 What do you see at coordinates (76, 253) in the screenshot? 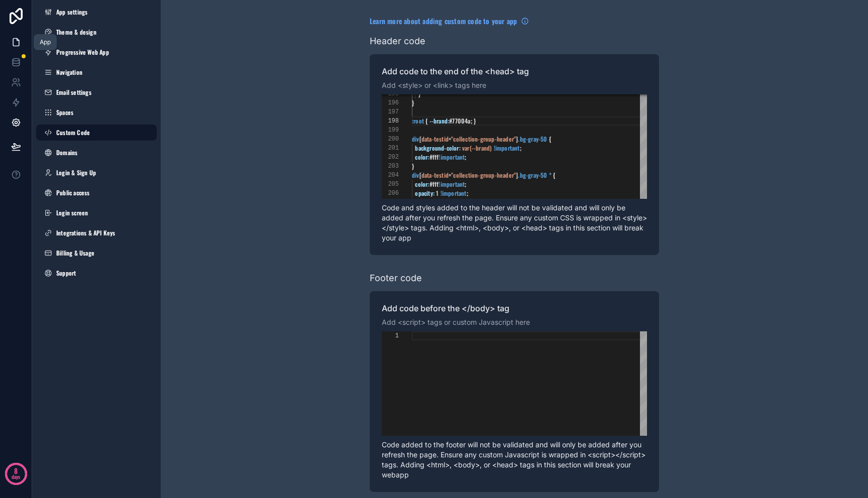
I see `span: Billing & Usage` at bounding box center [76, 253].